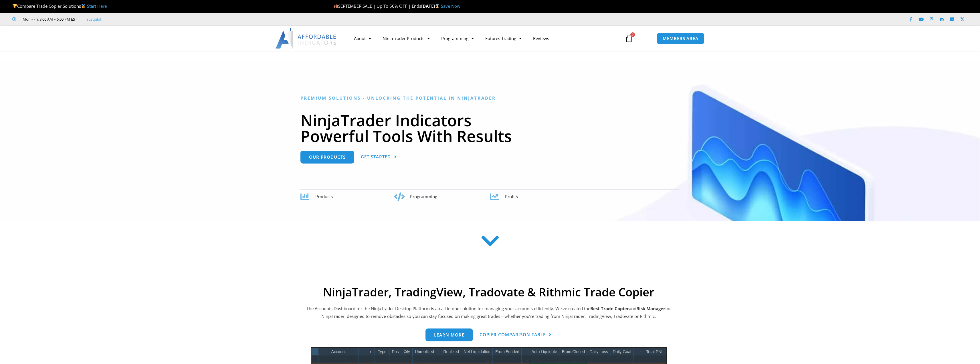  I want to click on a: NinjaTrader Products, so click(406, 39).